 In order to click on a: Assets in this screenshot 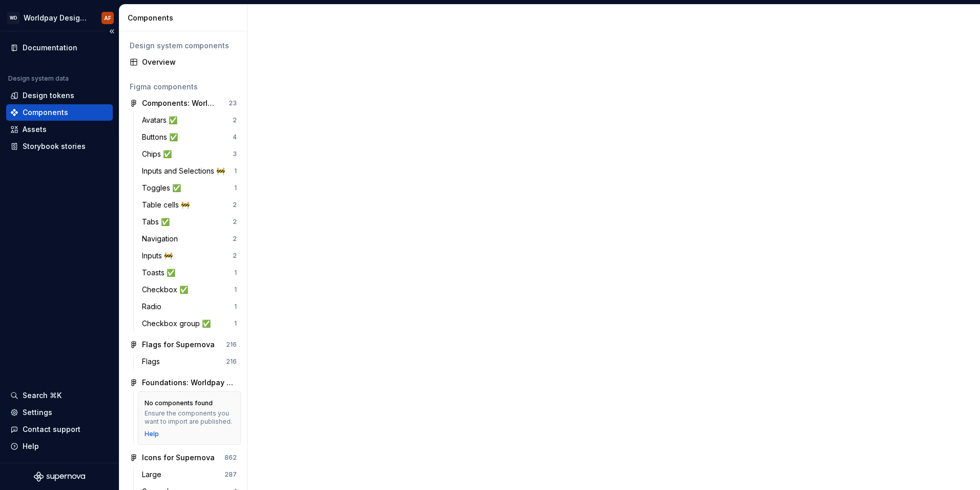, I will do `click(59, 129)`.